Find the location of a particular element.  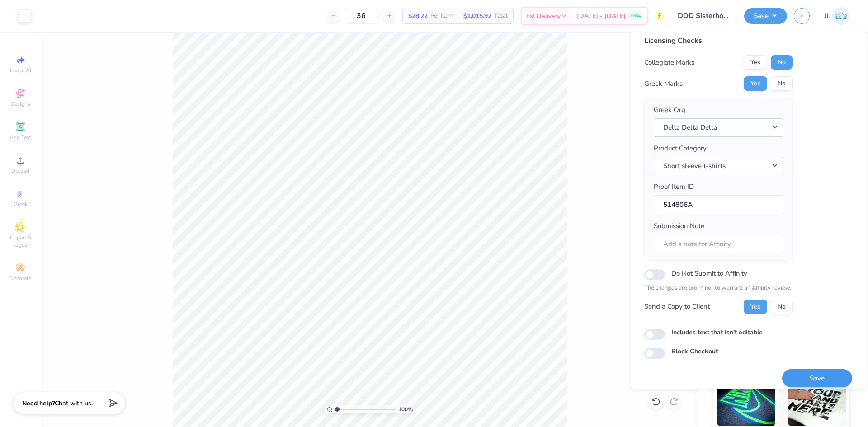

span: Image AI is located at coordinates (20, 71).